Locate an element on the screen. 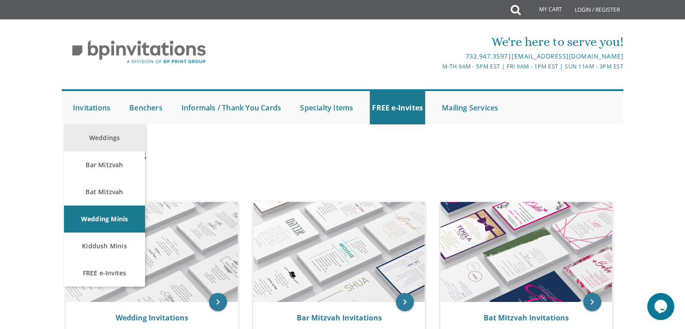  img: BP Invitation Loft is located at coordinates (139, 52).